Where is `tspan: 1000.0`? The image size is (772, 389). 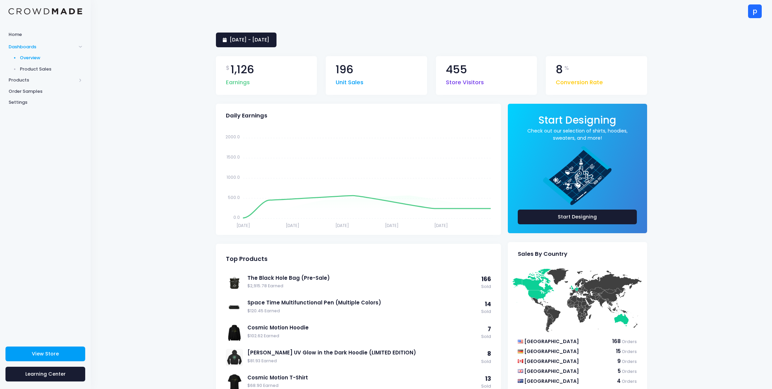 tspan: 1000.0 is located at coordinates (233, 177).